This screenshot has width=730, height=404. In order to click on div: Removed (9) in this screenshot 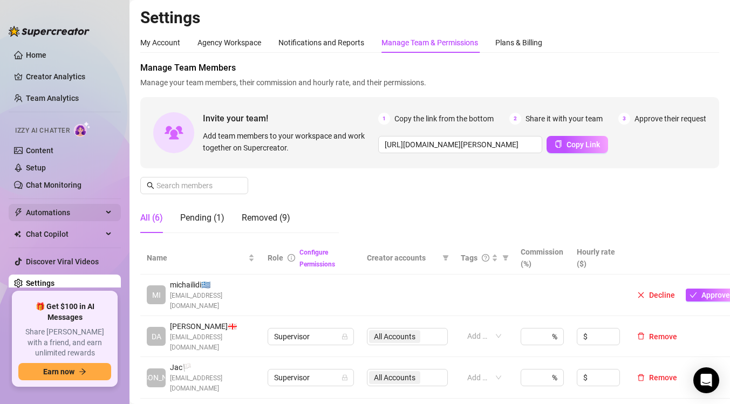, I will do `click(266, 218)`.